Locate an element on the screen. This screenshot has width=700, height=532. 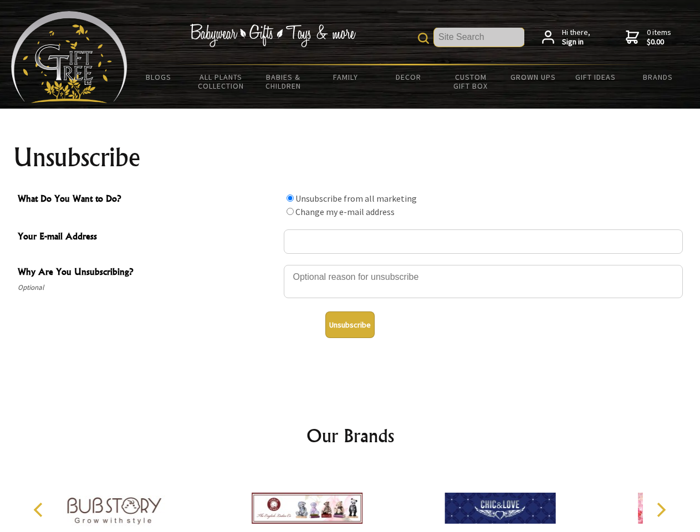
span: Hi there, is located at coordinates (576, 37).